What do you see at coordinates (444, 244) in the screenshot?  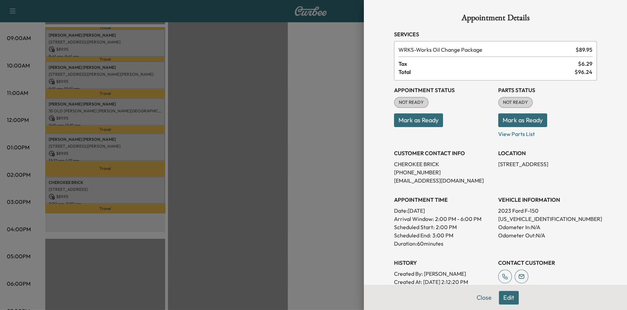 I see `p: Duration: 60 minutes` at bounding box center [444, 244].